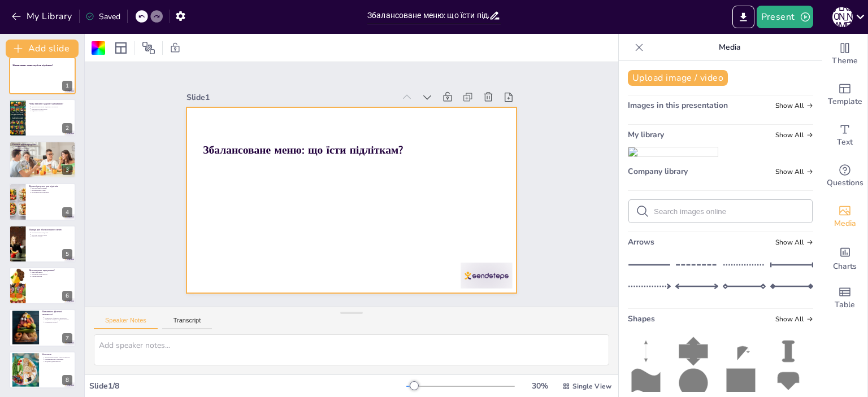 This screenshot has height=397, width=868. I want to click on input: Insert title, so click(428, 15).